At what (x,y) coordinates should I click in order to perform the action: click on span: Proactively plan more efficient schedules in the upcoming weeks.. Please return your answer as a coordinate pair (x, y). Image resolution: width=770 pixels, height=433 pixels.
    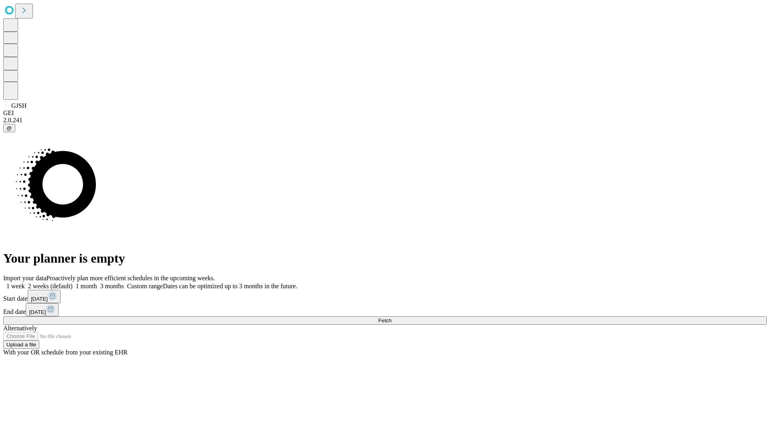
    Looking at the image, I should click on (131, 278).